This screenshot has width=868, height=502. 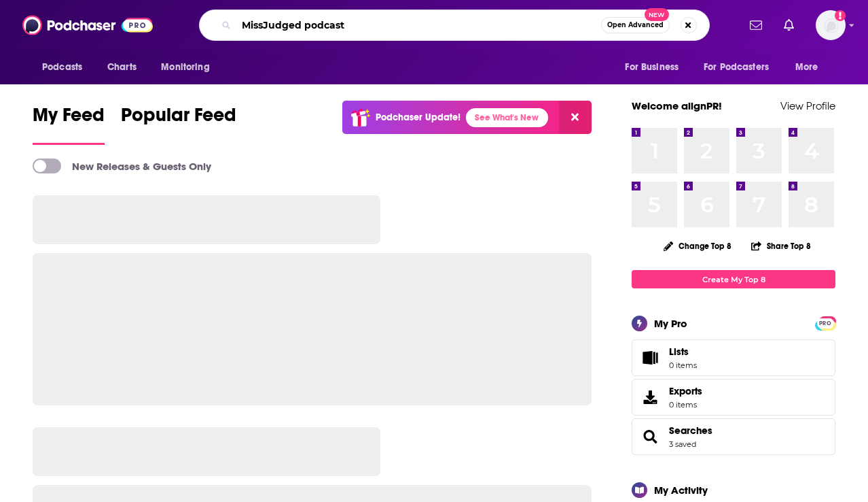 What do you see at coordinates (507, 117) in the screenshot?
I see `a: See What's New` at bounding box center [507, 117].